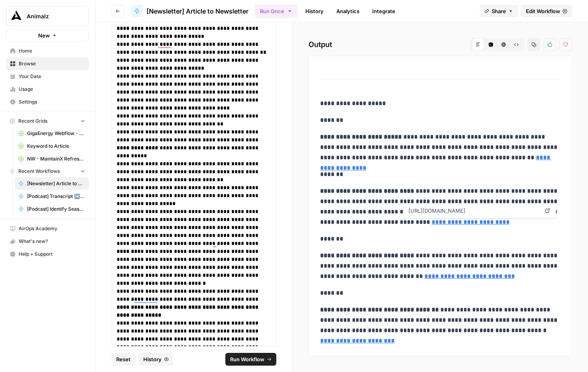 The width and height of the screenshot is (588, 372). I want to click on span: Settings, so click(52, 102).